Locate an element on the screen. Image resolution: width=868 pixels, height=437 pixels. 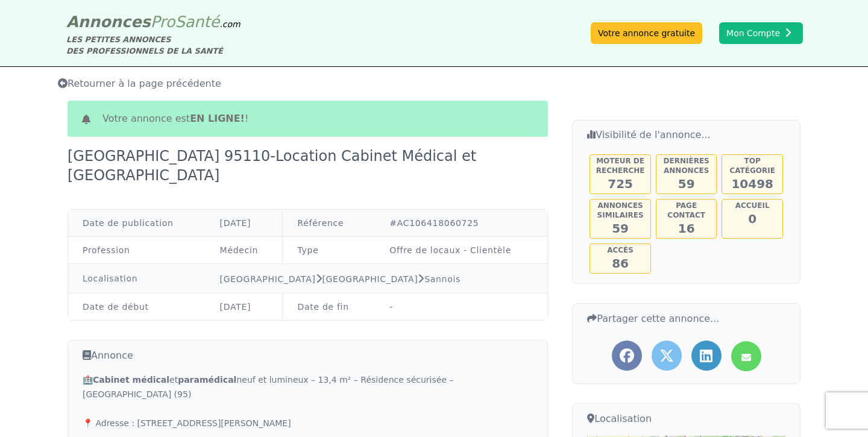
i: Retourner à la liste is located at coordinates (63, 83).